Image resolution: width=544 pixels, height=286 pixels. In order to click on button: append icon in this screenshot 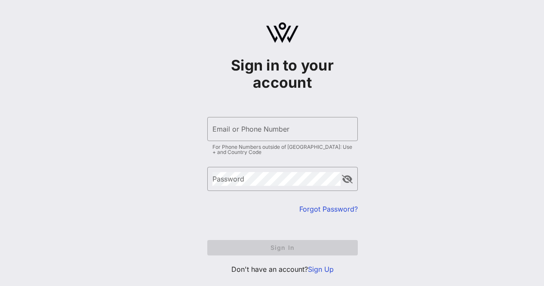, I will do `click(347, 179)`.